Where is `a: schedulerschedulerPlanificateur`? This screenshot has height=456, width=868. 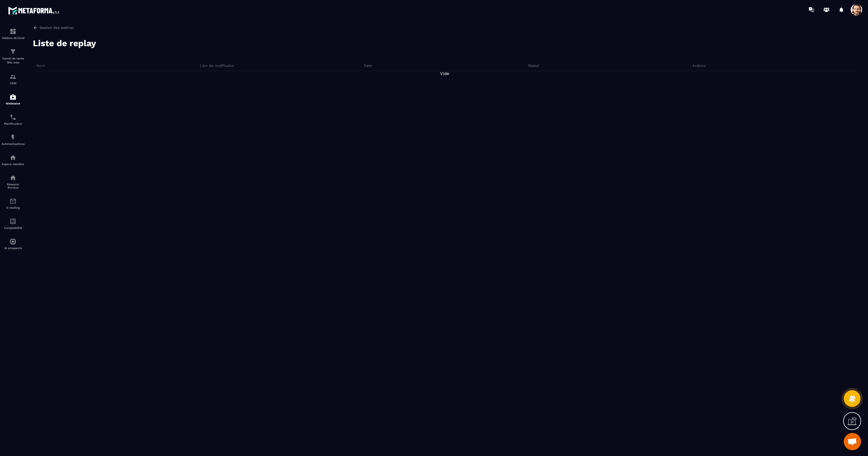 a: schedulerschedulerPlanificateur is located at coordinates (13, 119).